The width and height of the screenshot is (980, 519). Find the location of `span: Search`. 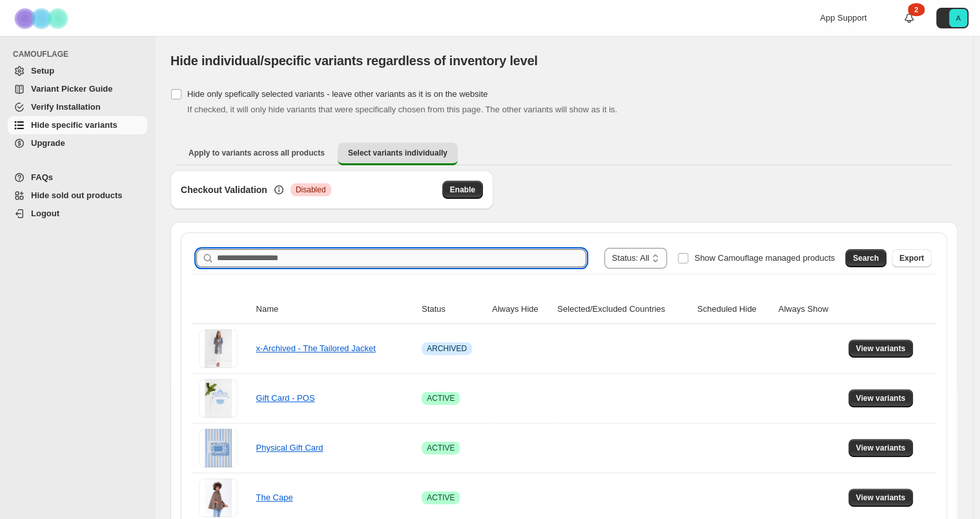

span: Search is located at coordinates (866, 258).